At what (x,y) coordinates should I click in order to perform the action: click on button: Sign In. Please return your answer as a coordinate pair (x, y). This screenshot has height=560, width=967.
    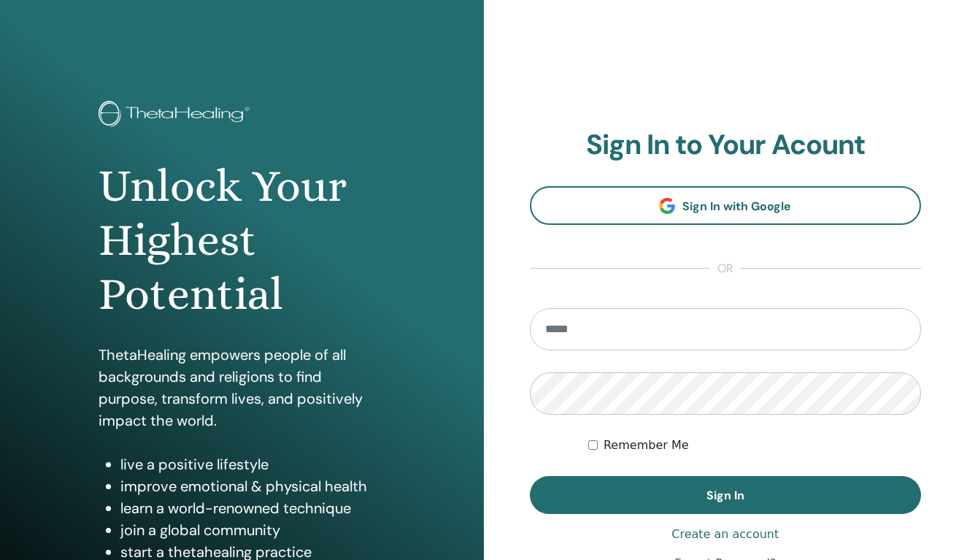
    Looking at the image, I should click on (726, 495).